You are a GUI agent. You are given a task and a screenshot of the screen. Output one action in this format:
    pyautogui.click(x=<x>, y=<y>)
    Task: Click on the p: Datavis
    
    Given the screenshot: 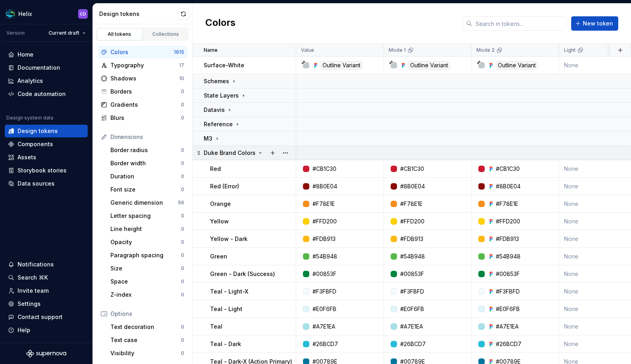 What is the action you would take?
    pyautogui.click(x=214, y=110)
    